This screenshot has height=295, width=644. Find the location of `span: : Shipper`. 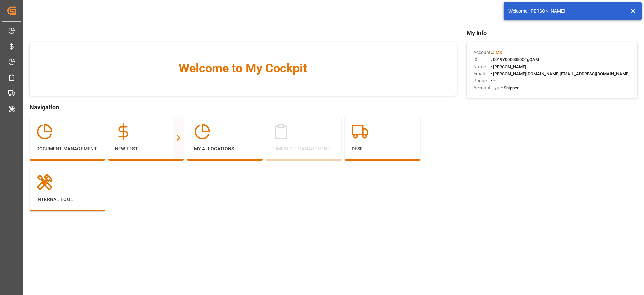

span: : Shipper is located at coordinates (510, 88).